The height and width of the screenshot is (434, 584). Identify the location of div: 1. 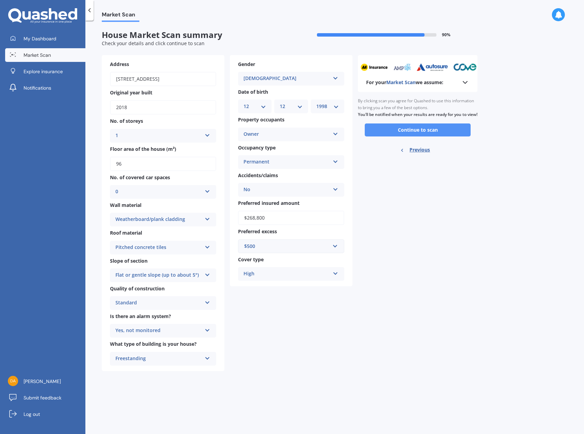
(159, 136).